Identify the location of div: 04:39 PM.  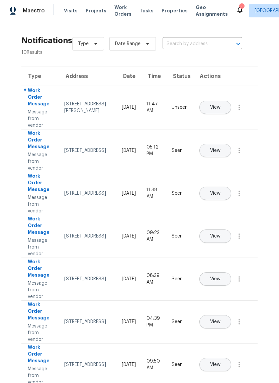
(154, 322).